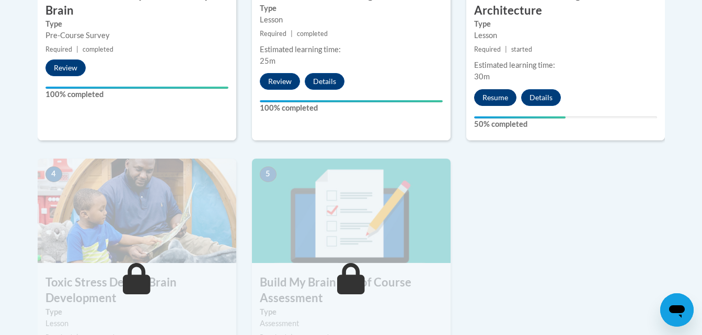 The height and width of the screenshot is (335, 702). I want to click on span: 5, so click(268, 174).